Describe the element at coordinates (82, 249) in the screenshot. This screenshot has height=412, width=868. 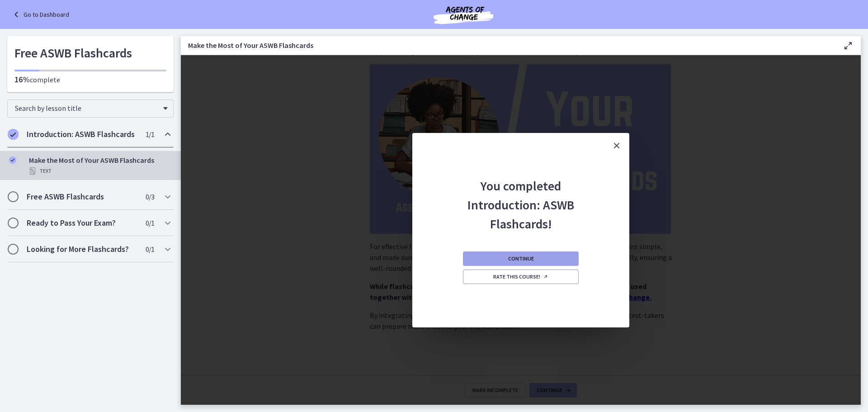
I see `h2: Looking for More Flashcards?` at that location.